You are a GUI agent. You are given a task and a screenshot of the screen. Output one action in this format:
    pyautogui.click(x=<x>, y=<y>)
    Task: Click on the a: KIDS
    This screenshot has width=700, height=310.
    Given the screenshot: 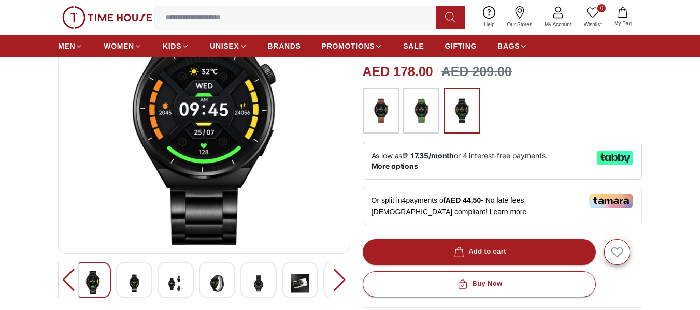 What is the action you would take?
    pyautogui.click(x=176, y=46)
    